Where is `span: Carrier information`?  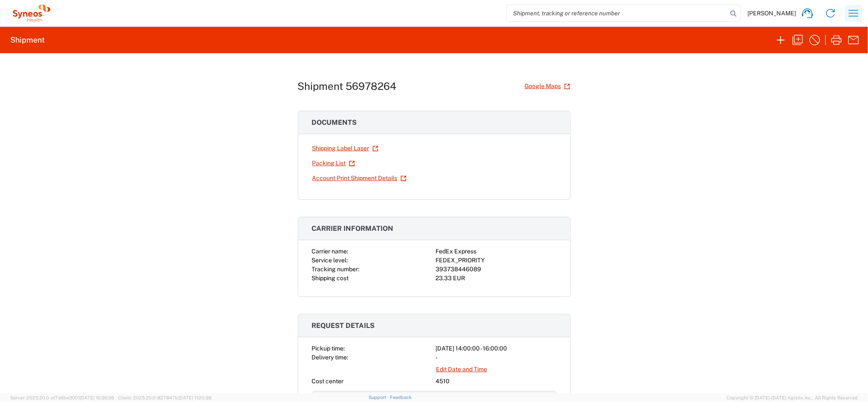 span: Carrier information is located at coordinates (353, 228).